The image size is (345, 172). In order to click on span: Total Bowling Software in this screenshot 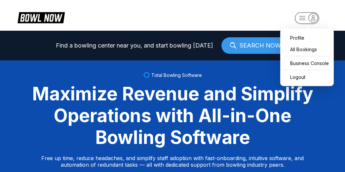, I will do `click(176, 75)`.